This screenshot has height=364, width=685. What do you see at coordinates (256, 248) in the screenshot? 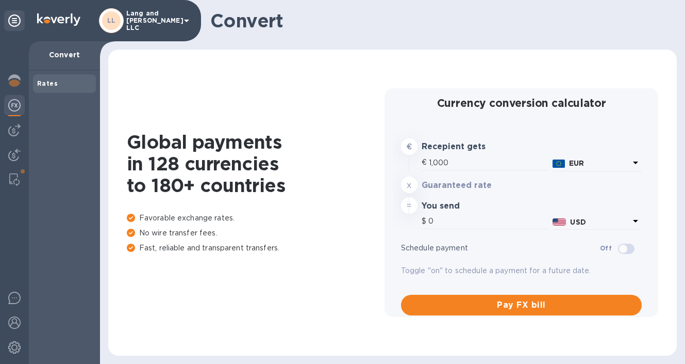
I see `p: Fast, reliable and transparent transfers.` at bounding box center [256, 248].